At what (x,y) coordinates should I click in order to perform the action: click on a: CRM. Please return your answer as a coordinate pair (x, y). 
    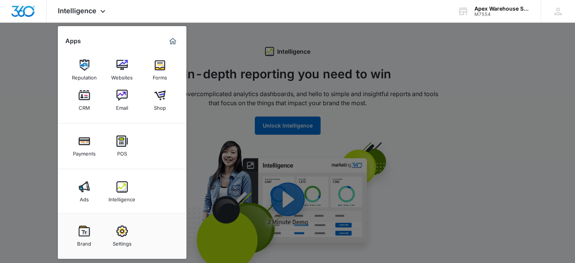
    Looking at the image, I should click on (84, 100).